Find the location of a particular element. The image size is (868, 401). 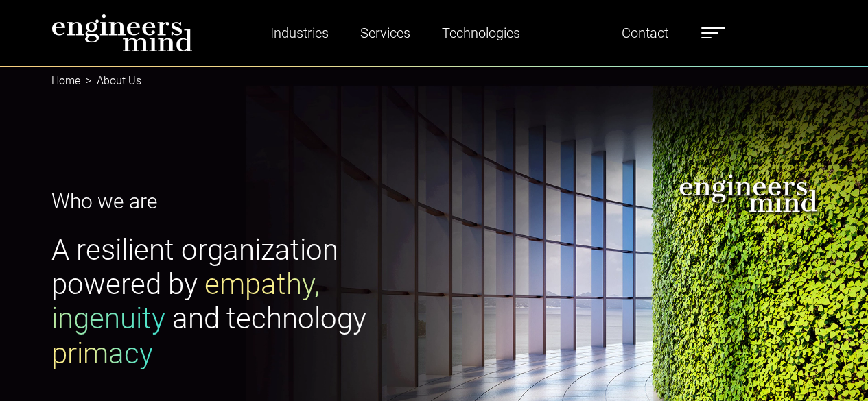

nav: breadcrumb is located at coordinates (434, 81).